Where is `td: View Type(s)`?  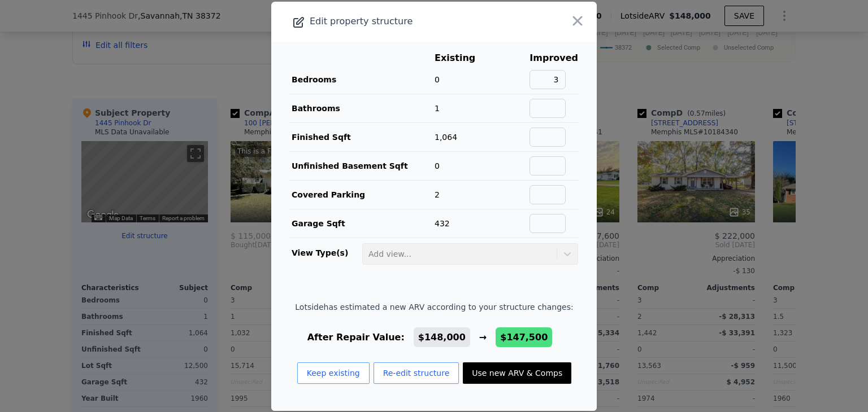
td: View Type(s) is located at coordinates (326, 252).